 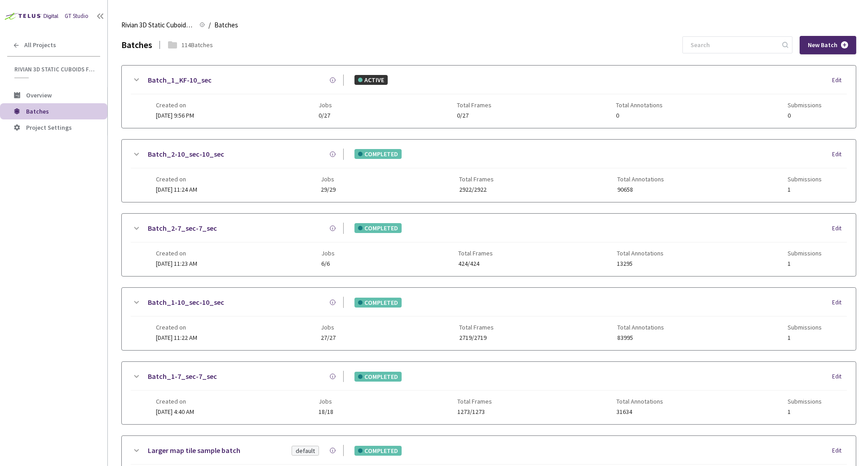 I want to click on span: 6/6, so click(x=328, y=264).